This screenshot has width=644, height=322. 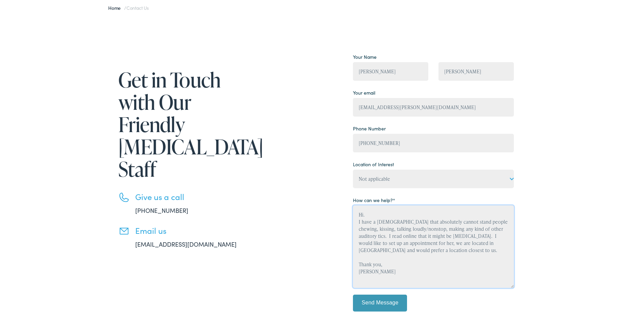 I want to click on a: Home, so click(x=116, y=7).